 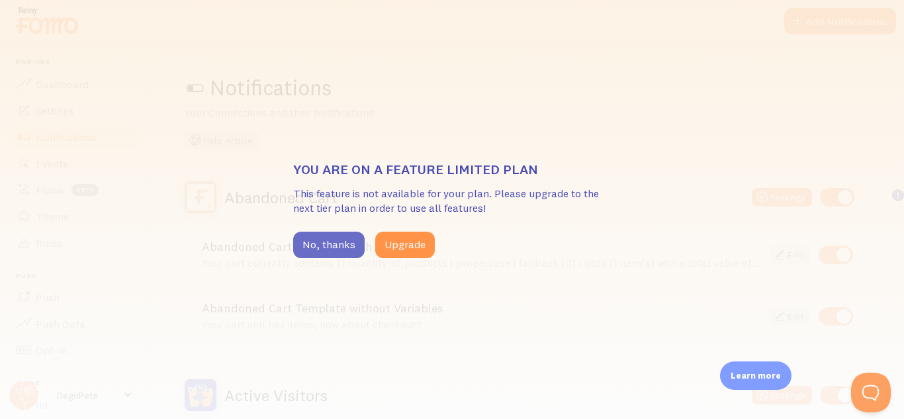 What do you see at coordinates (405, 245) in the screenshot?
I see `button: Upgrade` at bounding box center [405, 245].